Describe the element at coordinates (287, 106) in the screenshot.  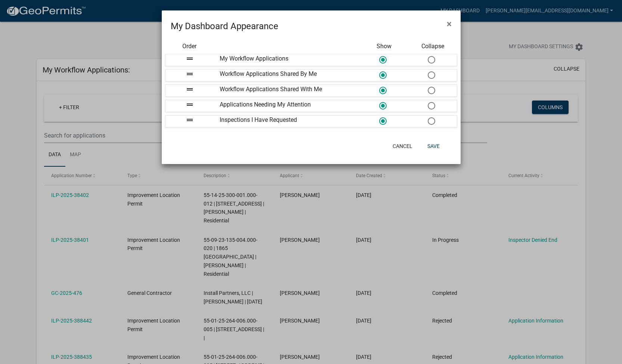
I see `div: Applications Needing My Attention` at that location.